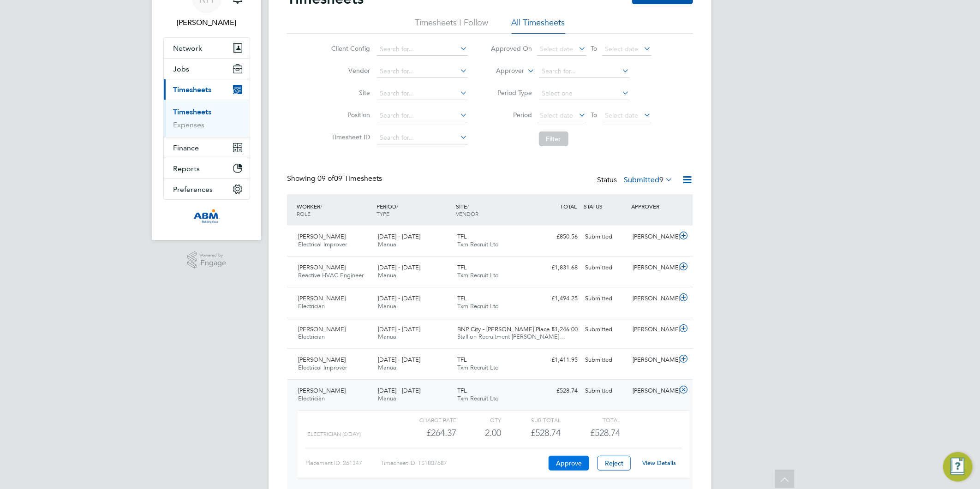 The image size is (980, 489). Describe the element at coordinates (207, 48) in the screenshot. I see `button: Network` at that location.